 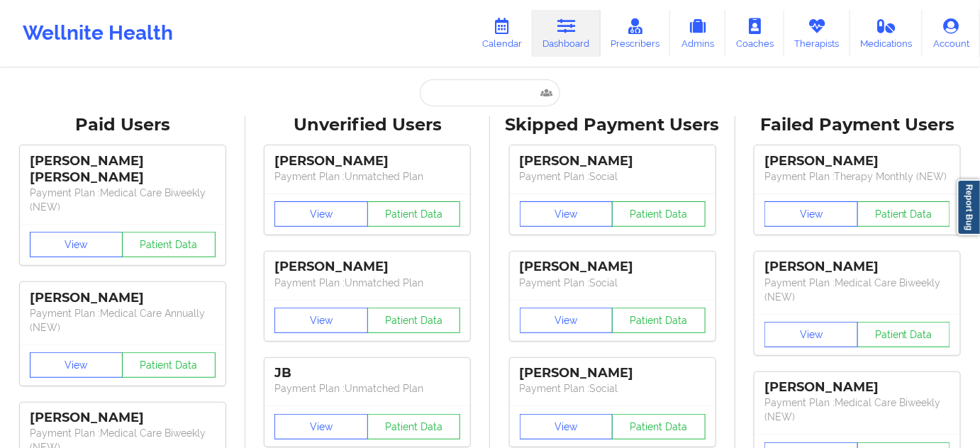 I want to click on p: Payment Plan : Medical Care Annually (NEW), so click(x=123, y=320).